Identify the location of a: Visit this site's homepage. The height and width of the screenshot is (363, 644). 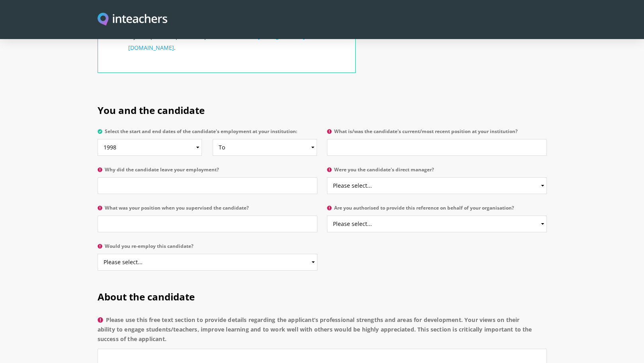
(133, 20).